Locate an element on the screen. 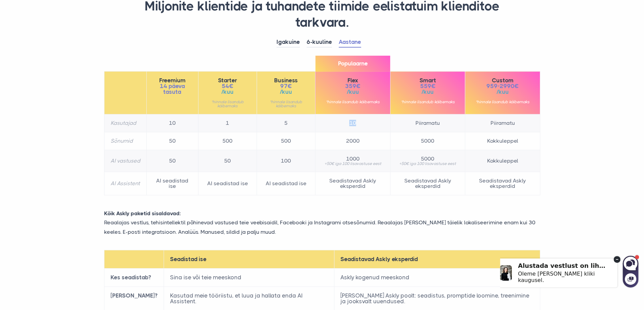 The width and height of the screenshot is (644, 310). span: Freemium is located at coordinates (172, 81).